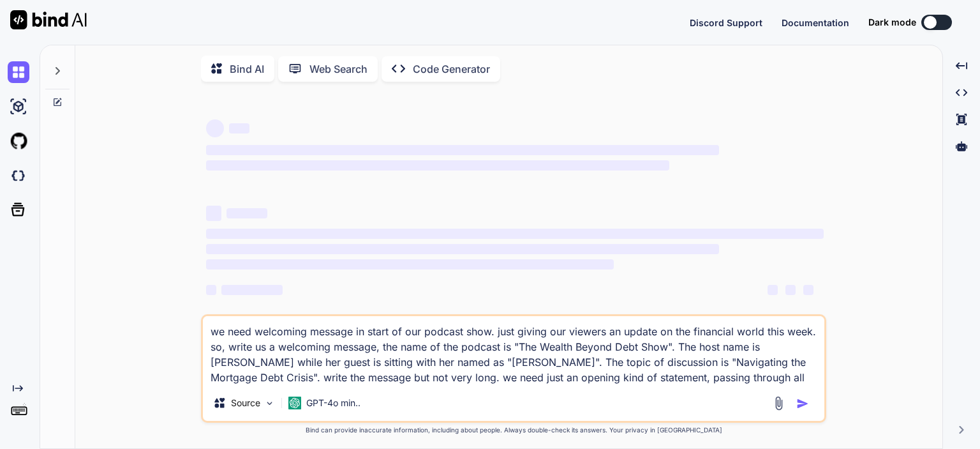  Describe the element at coordinates (338, 69) in the screenshot. I see `p: Web Search` at that location.